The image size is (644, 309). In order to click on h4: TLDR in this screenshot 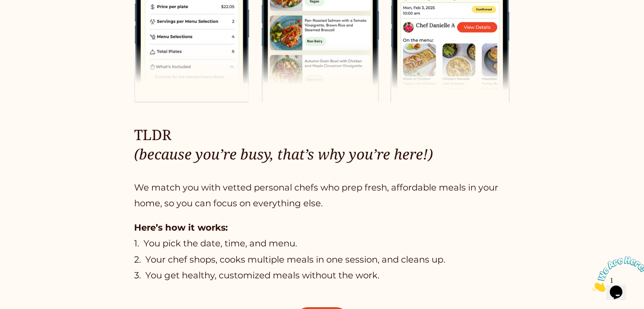, I will do `click(322, 144)`.